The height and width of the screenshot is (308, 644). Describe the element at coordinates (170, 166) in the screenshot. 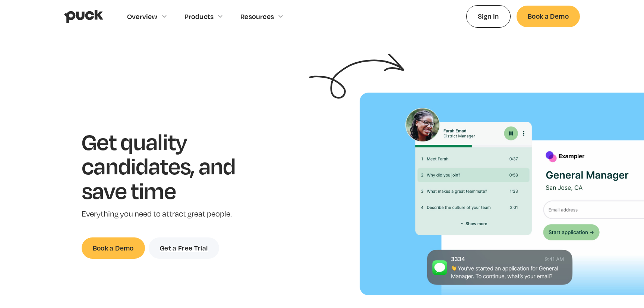

I see `h1: Get quality candidates, and save time` at that location.